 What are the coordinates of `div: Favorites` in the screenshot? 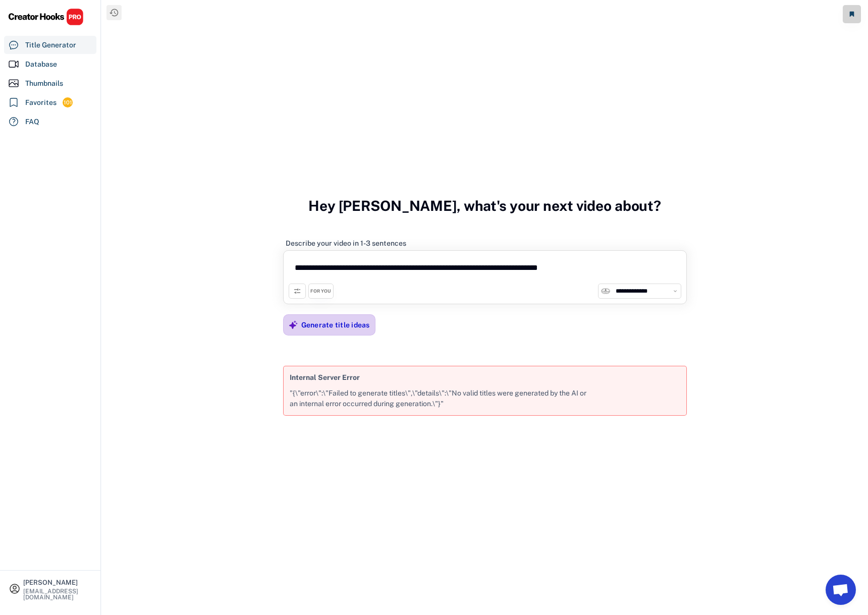 It's located at (41, 102).